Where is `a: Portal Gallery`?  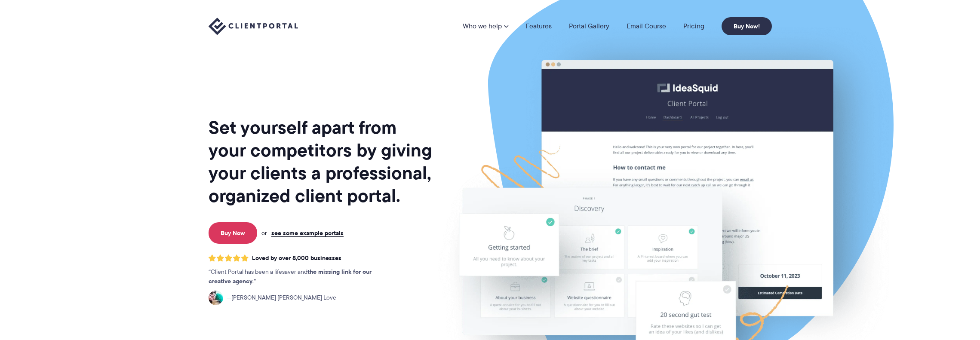
a: Portal Gallery is located at coordinates (589, 26).